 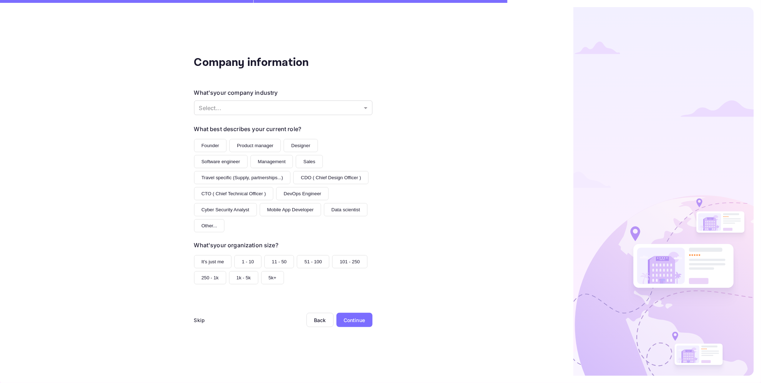 I want to click on button: Mobile App Developer, so click(x=290, y=210).